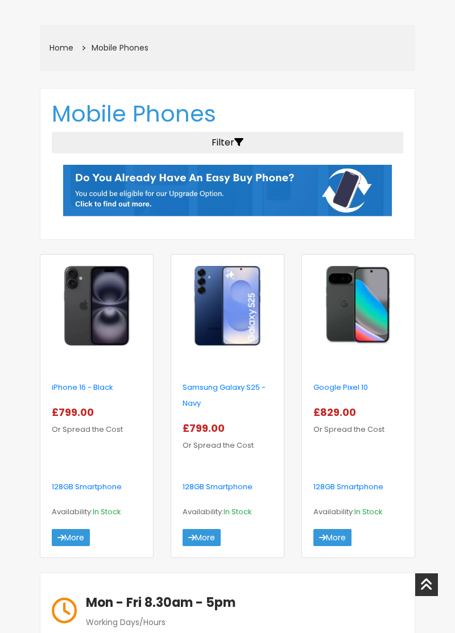  I want to click on a: Google Pixel 10, so click(340, 387).